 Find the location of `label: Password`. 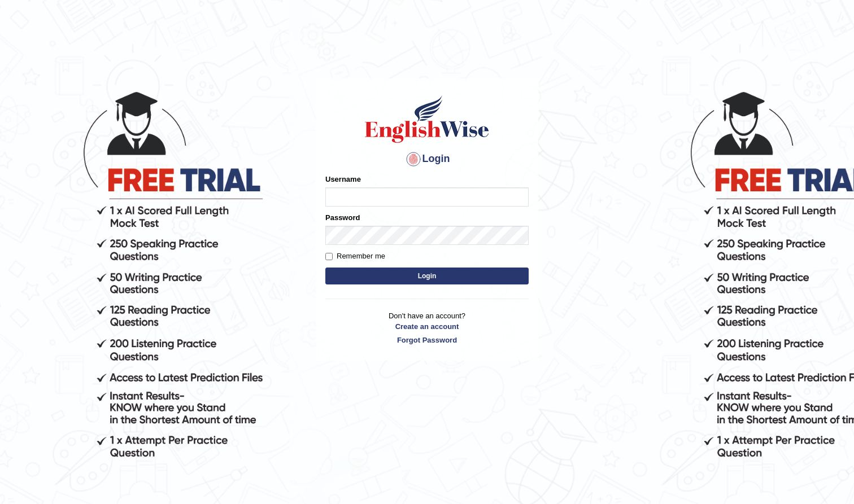

label: Password is located at coordinates (342, 218).